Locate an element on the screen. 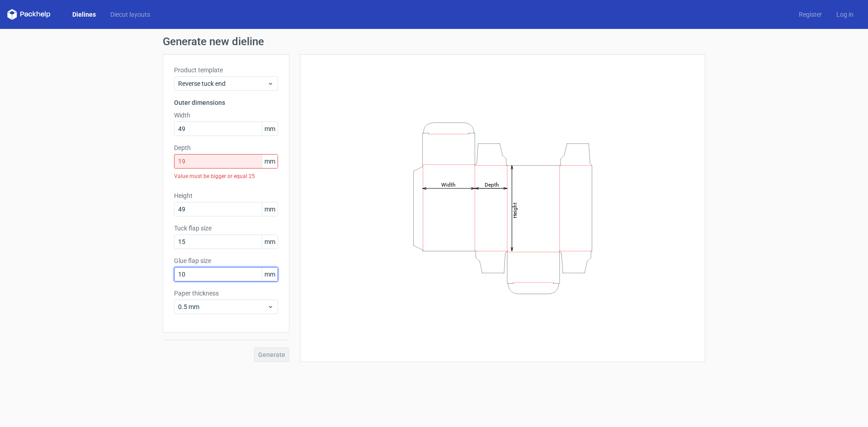 The image size is (868, 427). a: Diecut layouts is located at coordinates (130, 15).